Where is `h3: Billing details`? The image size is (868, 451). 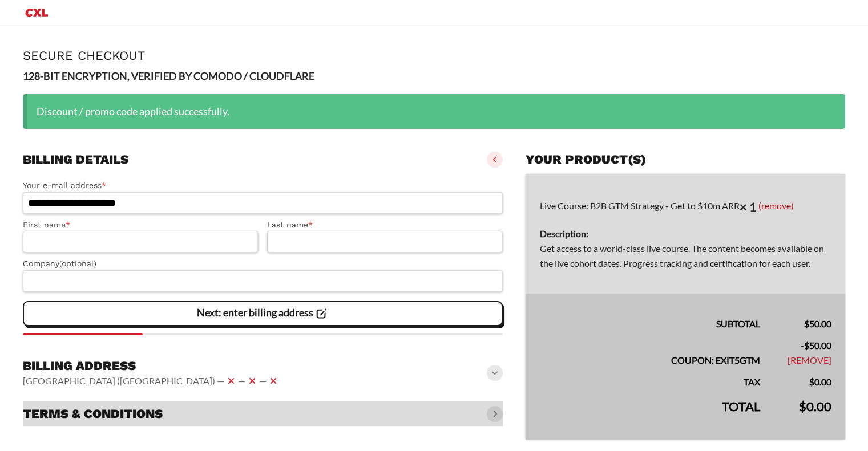 h3: Billing details is located at coordinates (75, 159).